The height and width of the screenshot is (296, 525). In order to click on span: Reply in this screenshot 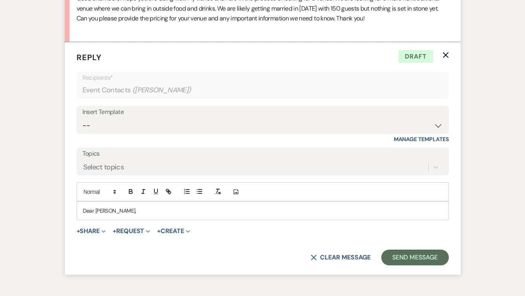, I will do `click(89, 57)`.